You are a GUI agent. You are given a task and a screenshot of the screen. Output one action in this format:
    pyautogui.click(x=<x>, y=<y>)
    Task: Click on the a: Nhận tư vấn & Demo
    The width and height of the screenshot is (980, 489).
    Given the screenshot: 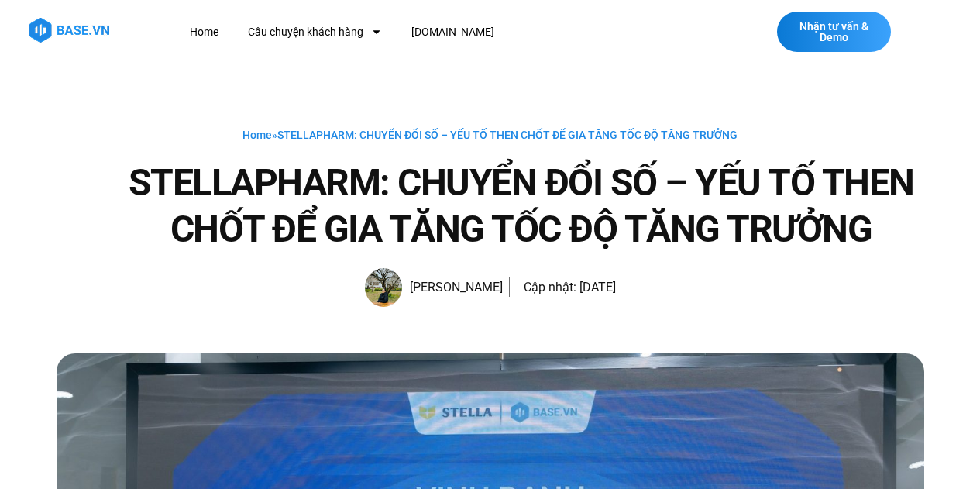 What is the action you would take?
    pyautogui.click(x=834, y=32)
    